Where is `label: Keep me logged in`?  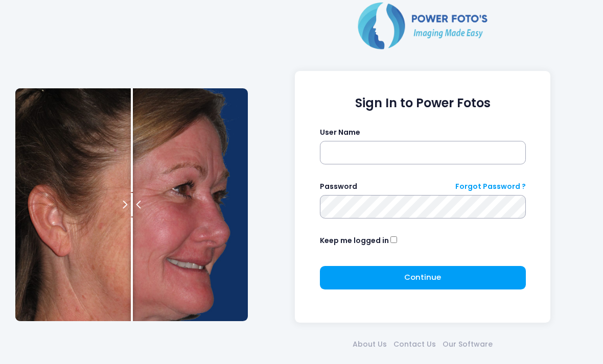 label: Keep me logged in is located at coordinates (354, 240).